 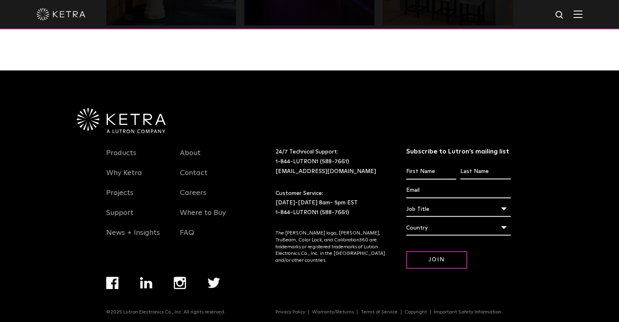 What do you see at coordinates (121, 158) in the screenshot?
I see `a: Products` at bounding box center [121, 158].